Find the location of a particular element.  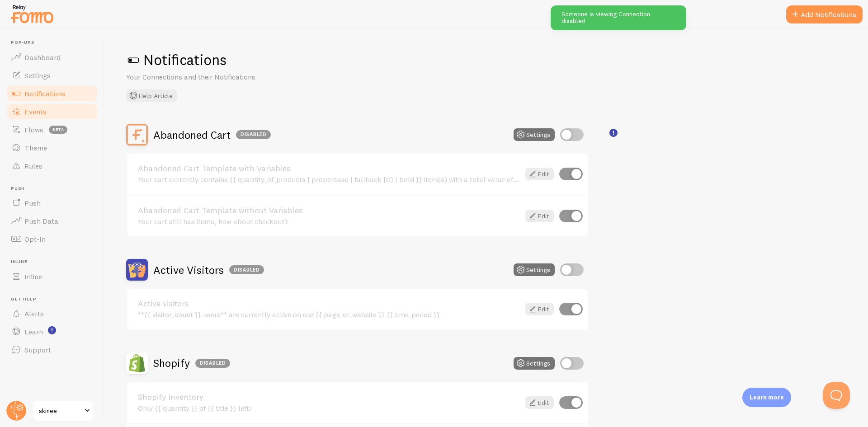

img: Active Visitors is located at coordinates (137, 270).